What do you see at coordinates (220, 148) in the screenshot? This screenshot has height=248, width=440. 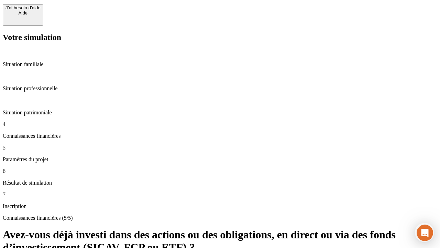 I see `p: 5` at bounding box center [220, 148].